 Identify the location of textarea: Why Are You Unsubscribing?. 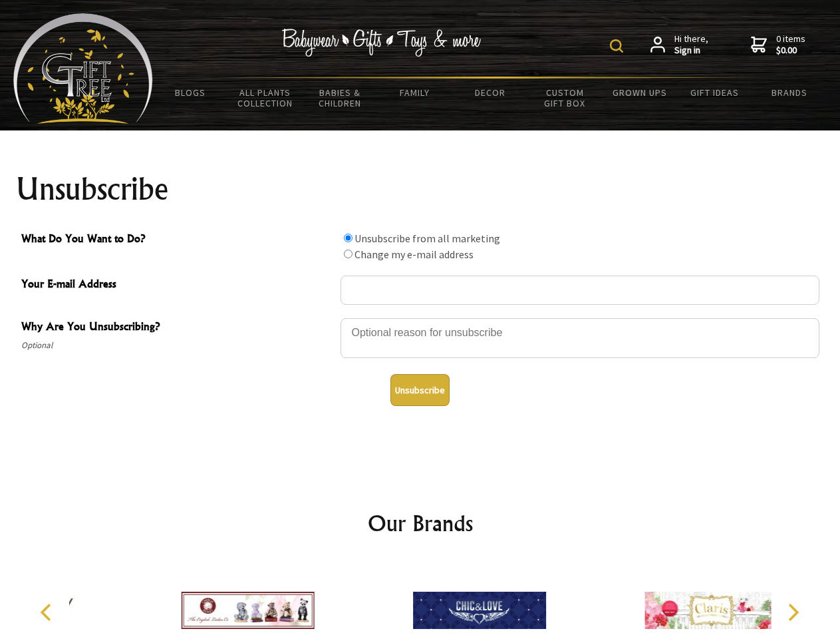
(580, 338).